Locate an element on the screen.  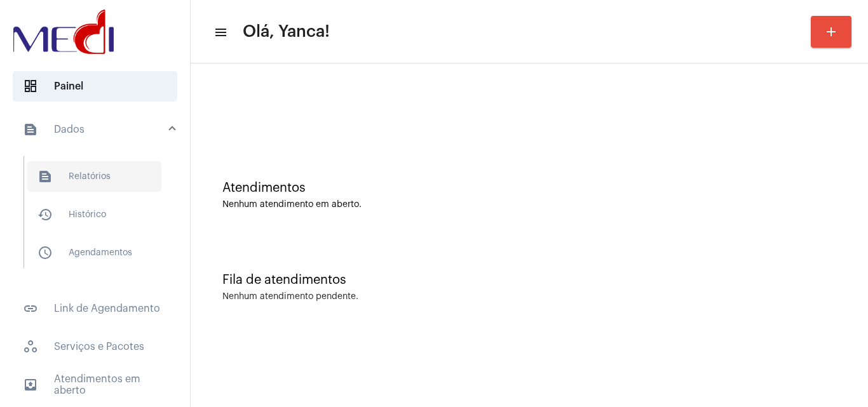
mat-icon: add is located at coordinates (831, 31).